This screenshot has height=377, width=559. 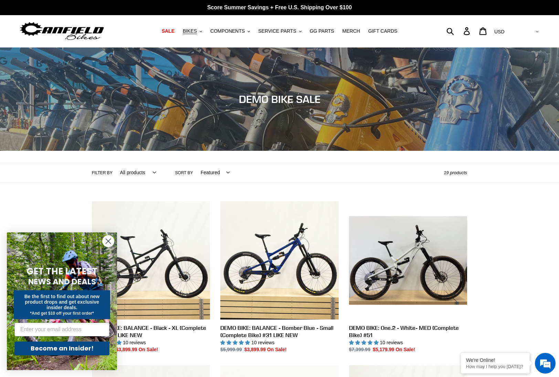 What do you see at coordinates (62, 302) in the screenshot?
I see `span: Be the first to find out about new product drops and get exclusive insider deals.` at bounding box center [62, 302].